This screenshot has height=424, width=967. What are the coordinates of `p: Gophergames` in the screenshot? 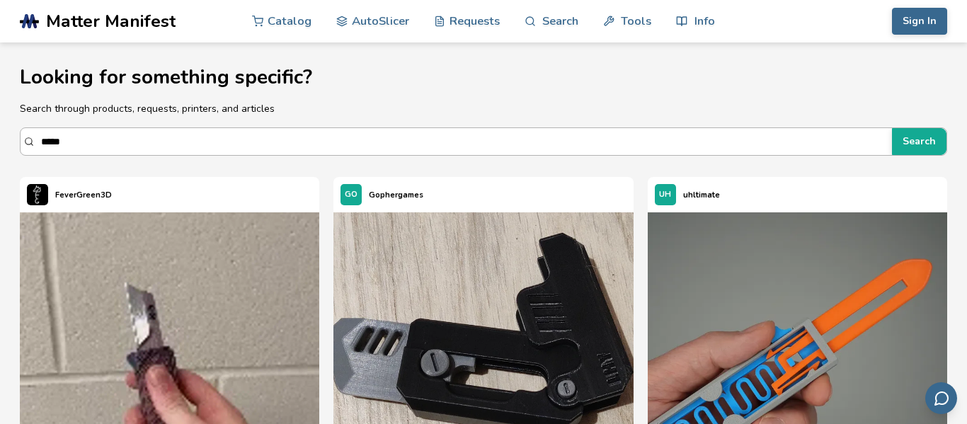 It's located at (396, 195).